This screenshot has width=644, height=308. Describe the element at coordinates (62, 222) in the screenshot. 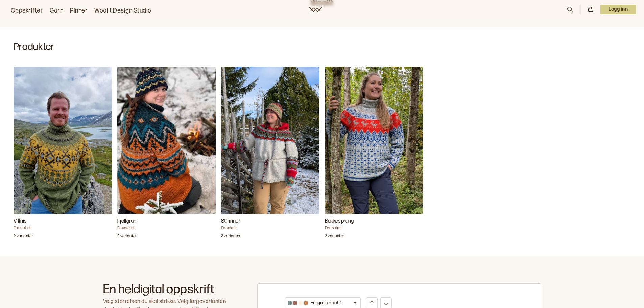

I see `h3: Villnis` at that location.